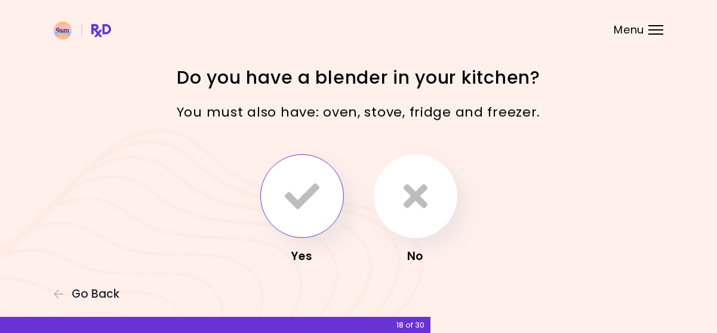  What do you see at coordinates (416, 256) in the screenshot?
I see `div: No` at bounding box center [416, 256].